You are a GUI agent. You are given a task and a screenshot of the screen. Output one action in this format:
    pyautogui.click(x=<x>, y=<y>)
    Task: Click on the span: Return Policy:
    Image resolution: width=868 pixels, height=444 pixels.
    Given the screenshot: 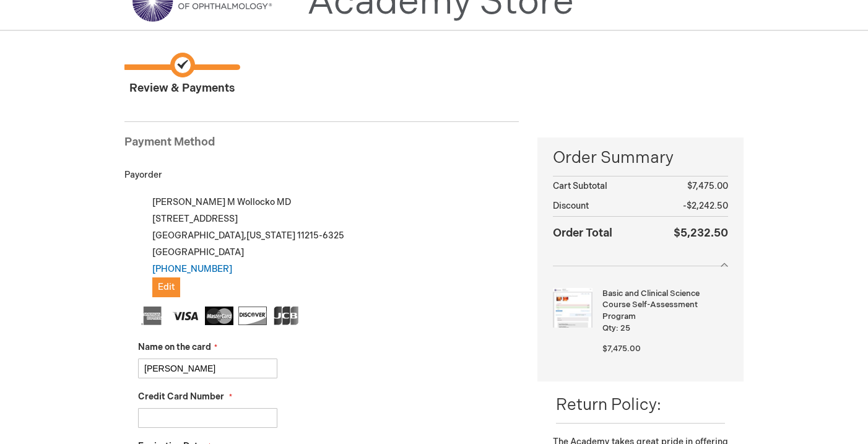 What is the action you would take?
    pyautogui.click(x=609, y=405)
    